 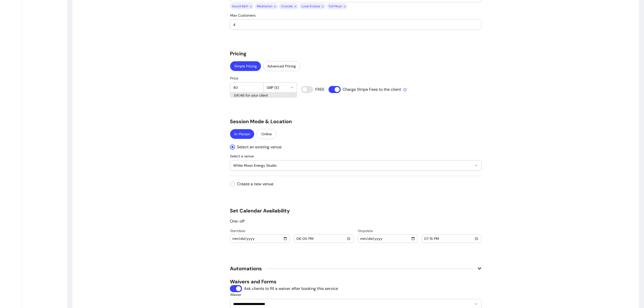 What do you see at coordinates (353, 165) in the screenshot?
I see `span: White Moon Energy Studio` at bounding box center [353, 165].